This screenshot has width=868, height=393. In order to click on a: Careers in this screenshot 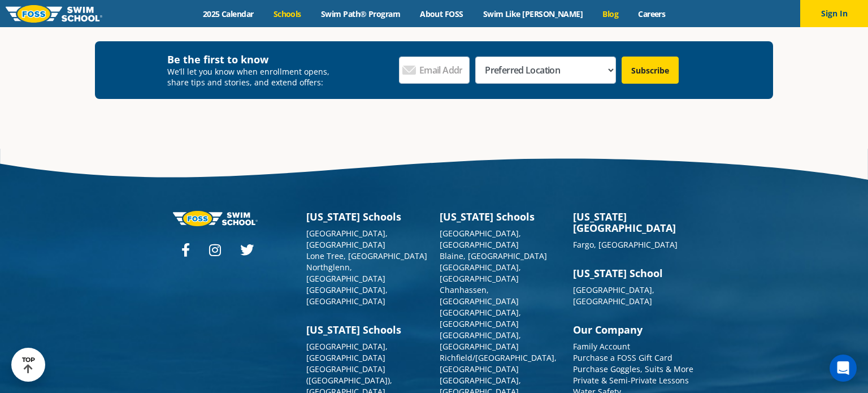, I will do `click(652, 14)`.